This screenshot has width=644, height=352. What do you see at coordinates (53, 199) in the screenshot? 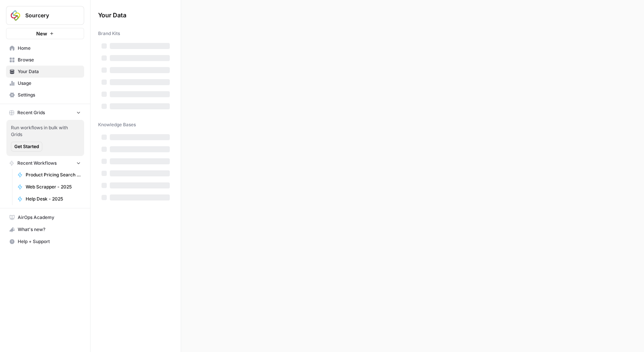
I see `span: Help Desk - 2025` at bounding box center [53, 199].